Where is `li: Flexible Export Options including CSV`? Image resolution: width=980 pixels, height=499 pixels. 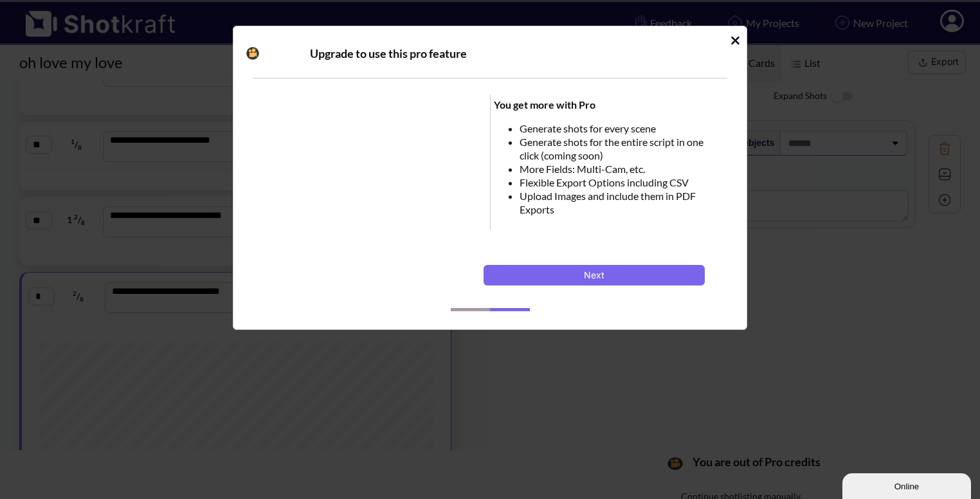
li: Flexible Export Options including CSV is located at coordinates (621, 182).